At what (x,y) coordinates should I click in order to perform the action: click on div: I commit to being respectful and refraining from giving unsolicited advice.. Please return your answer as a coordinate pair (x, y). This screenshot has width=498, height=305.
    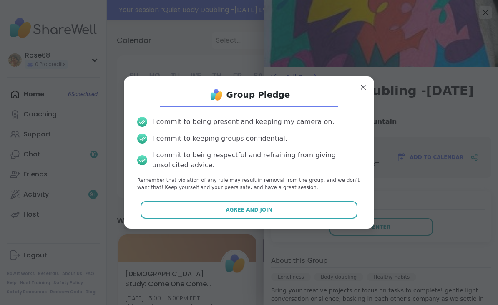
    Looking at the image, I should click on (257, 160).